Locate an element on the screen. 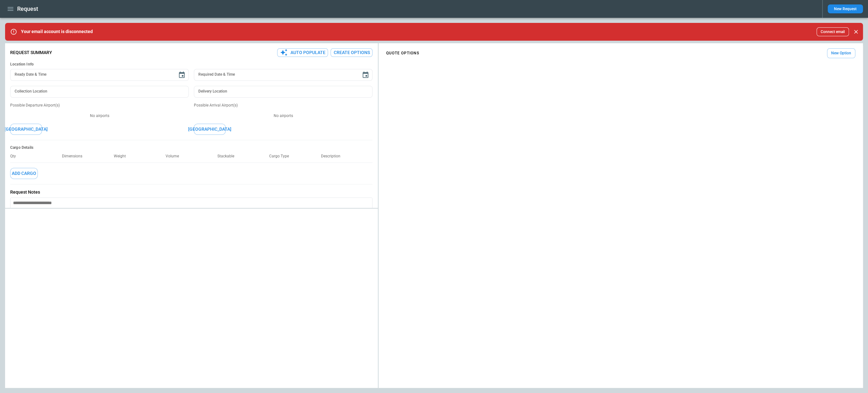 This screenshot has height=393, width=868. p: Dimensions is located at coordinates (74, 156).